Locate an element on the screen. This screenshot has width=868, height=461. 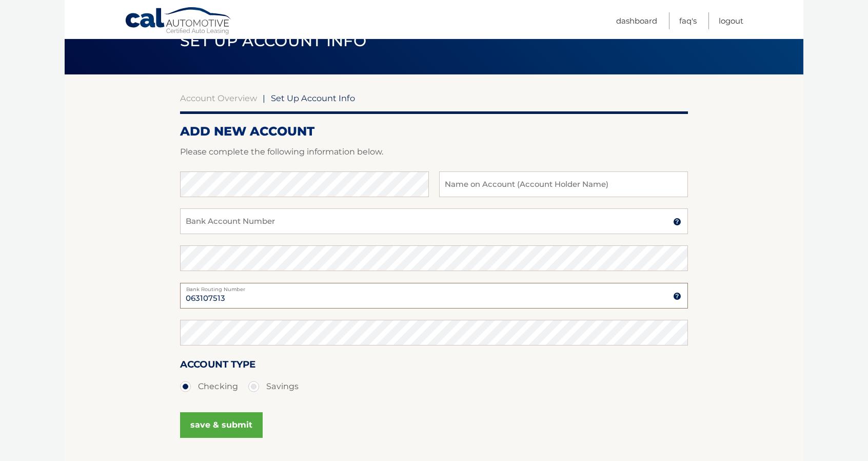
p: Please complete the following information below. is located at coordinates (434, 152).